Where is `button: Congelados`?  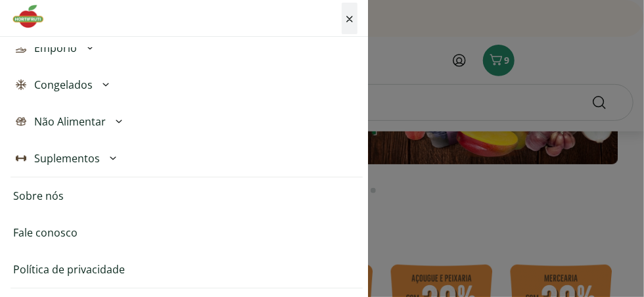
button: Congelados is located at coordinates (186, 85).